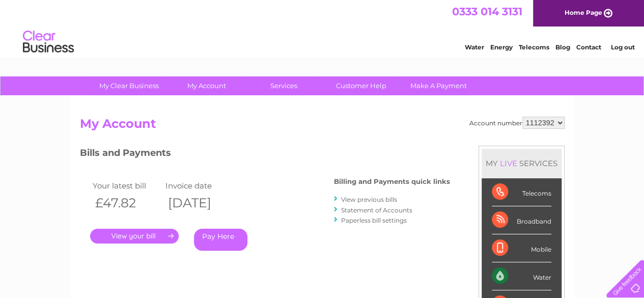 The width and height of the screenshot is (644, 298). What do you see at coordinates (521, 276) in the screenshot?
I see `div: Water` at bounding box center [521, 276].